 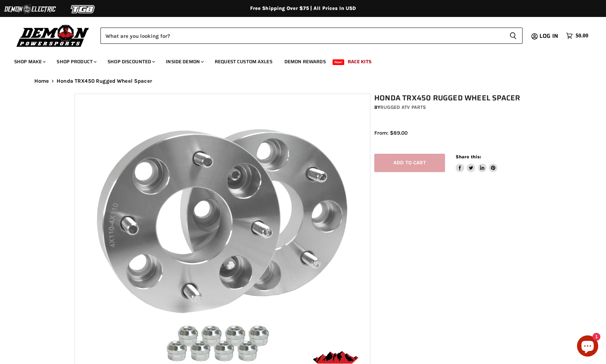 I want to click on h1: Honda TRX450 Rugged Wheel Spacer, so click(x=455, y=98).